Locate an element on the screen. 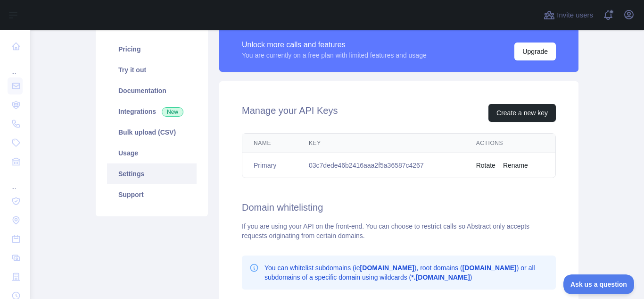 This screenshot has height=299, width=644. span: New is located at coordinates (173, 112).